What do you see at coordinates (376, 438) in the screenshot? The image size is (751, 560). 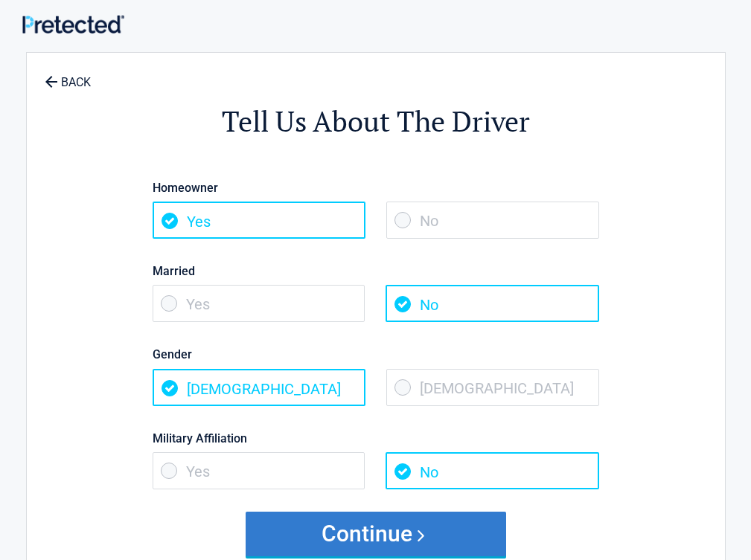 I see `label: Military Affiliation` at bounding box center [376, 438].